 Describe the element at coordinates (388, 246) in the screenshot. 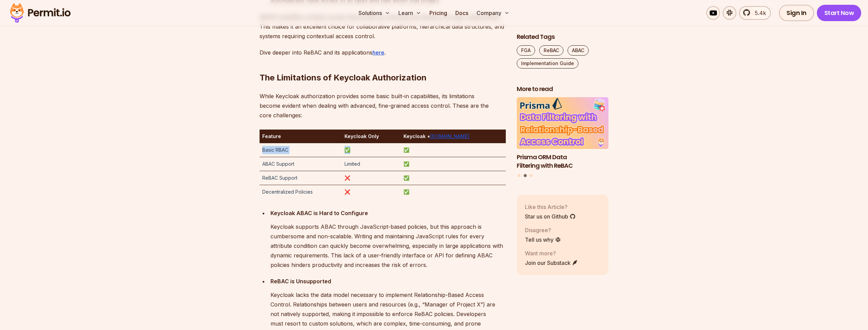

I see `p: Keycloak supports ABAC through JavaScript-based policies, but this approach is cumbersome and non...` at that location.